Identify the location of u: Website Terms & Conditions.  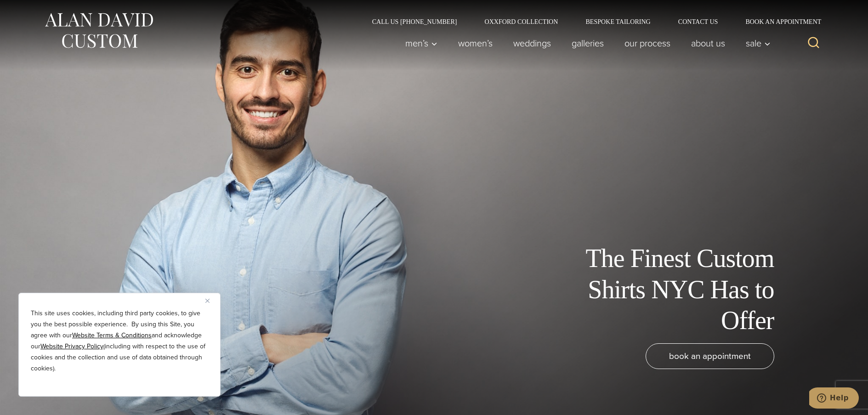
(112, 335).